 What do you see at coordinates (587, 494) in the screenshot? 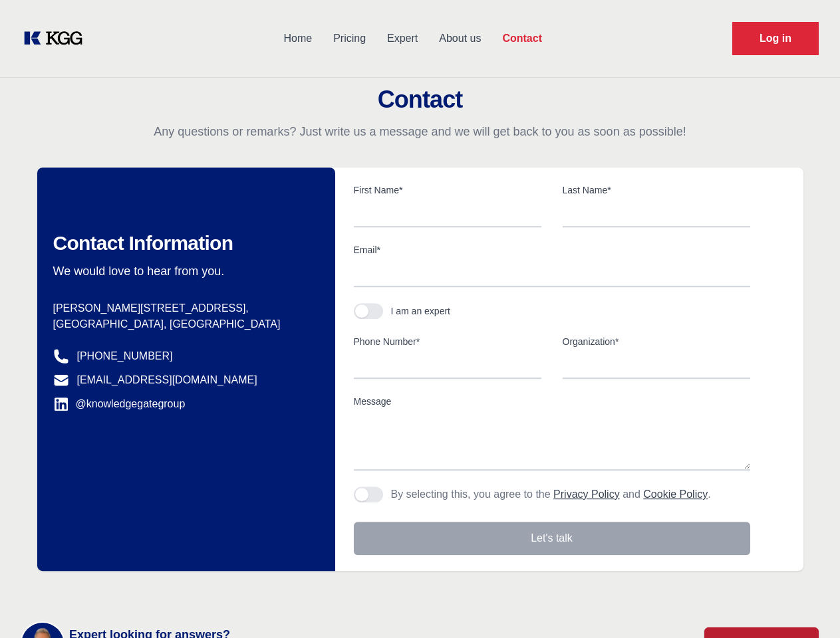
I see `a: Privacy Policy` at bounding box center [587, 494].